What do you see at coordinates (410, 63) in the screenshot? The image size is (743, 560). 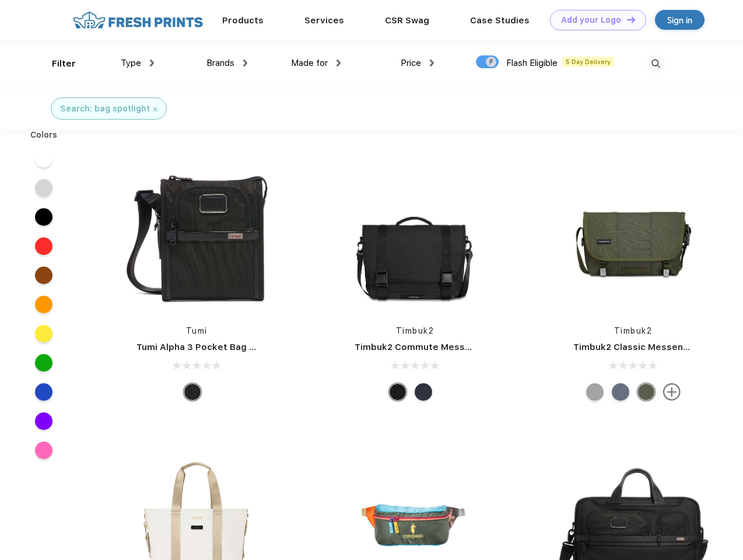 I see `span: Price` at bounding box center [410, 63].